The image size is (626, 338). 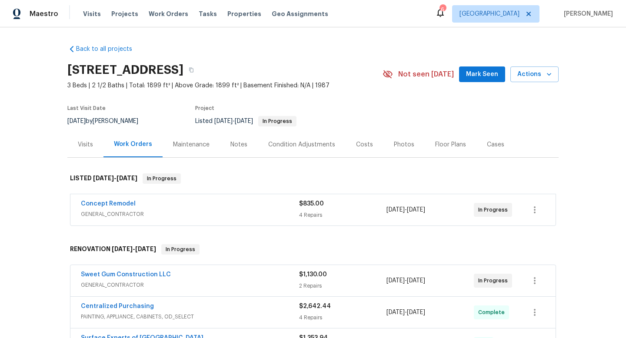 What do you see at coordinates (315, 306) in the screenshot?
I see `span: $2,642.44` at bounding box center [315, 306].